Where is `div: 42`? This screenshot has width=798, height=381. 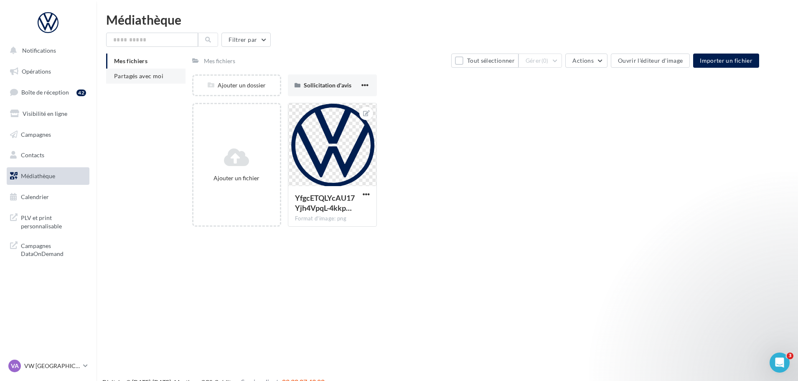
div: 42 is located at coordinates (81, 93).